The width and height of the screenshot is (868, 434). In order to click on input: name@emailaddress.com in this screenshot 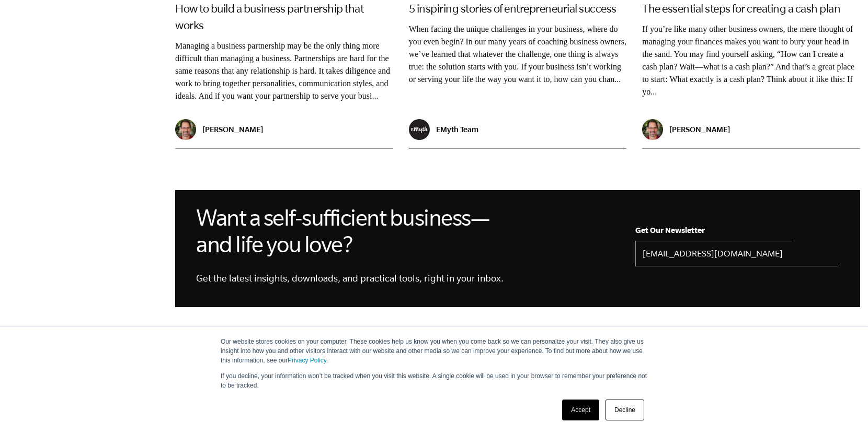, I will do `click(737, 254)`.